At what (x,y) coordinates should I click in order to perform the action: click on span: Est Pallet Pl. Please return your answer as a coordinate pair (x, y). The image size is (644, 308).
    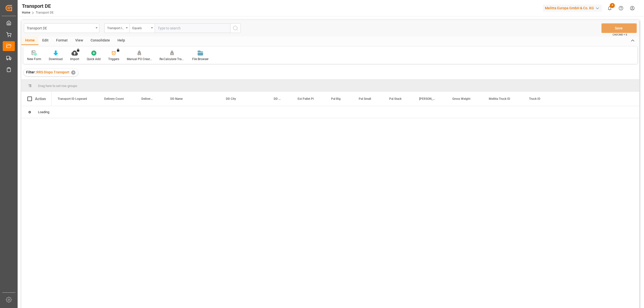
    Looking at the image, I should click on (305, 99).